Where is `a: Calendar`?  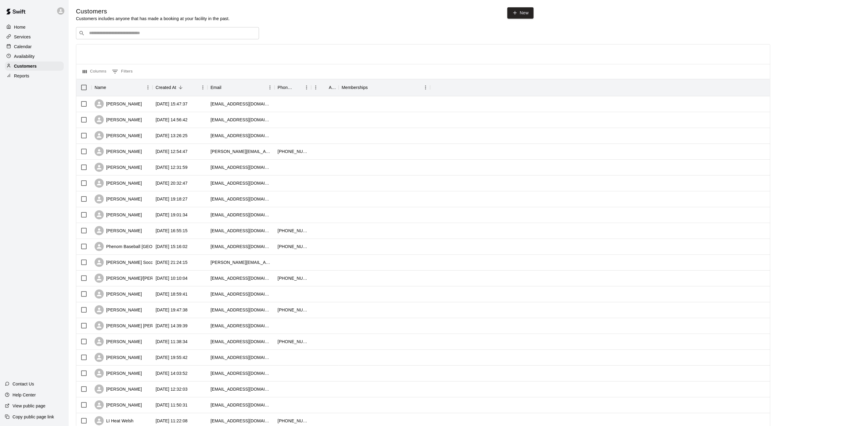
a: Calendar is located at coordinates (34, 46).